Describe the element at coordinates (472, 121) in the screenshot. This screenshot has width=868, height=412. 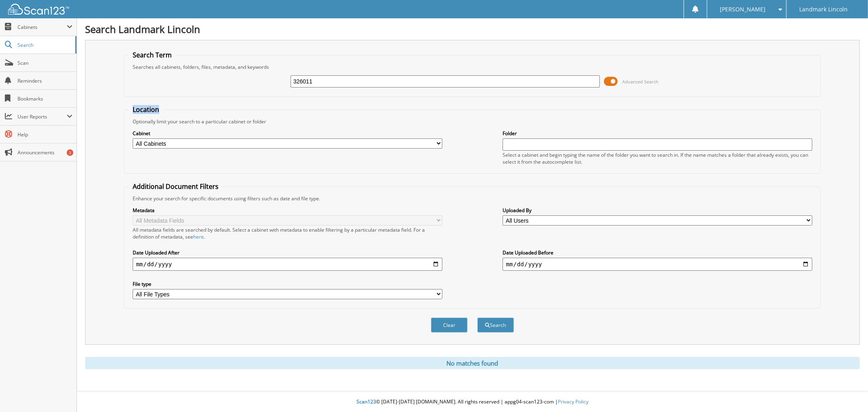
I see `div: Optionally limit your search to a particular cabinet or folder` at that location.